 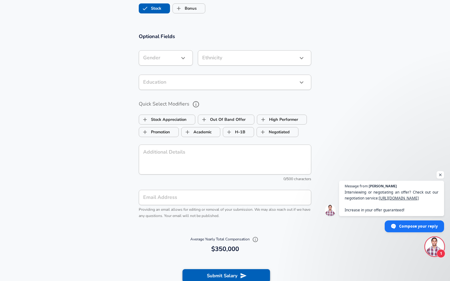 What do you see at coordinates (263, 132) in the screenshot?
I see `span: Negotiated` at bounding box center [263, 132].